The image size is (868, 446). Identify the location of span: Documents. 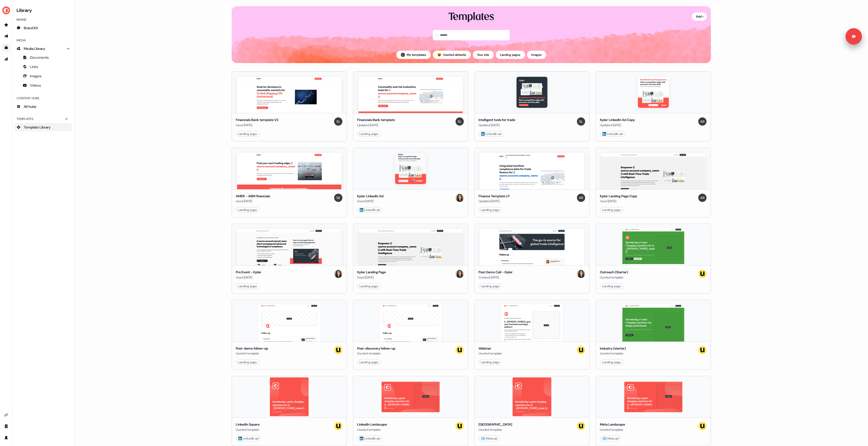
(39, 58).